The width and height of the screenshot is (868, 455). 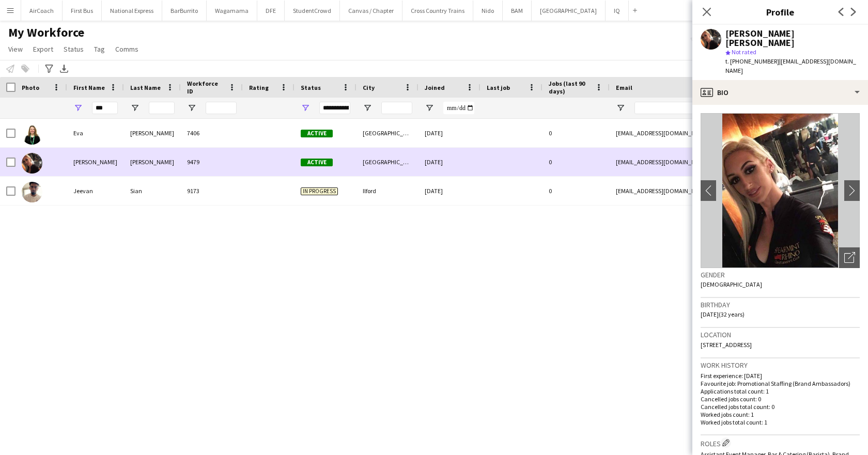 I want to click on span: First Name, so click(x=89, y=87).